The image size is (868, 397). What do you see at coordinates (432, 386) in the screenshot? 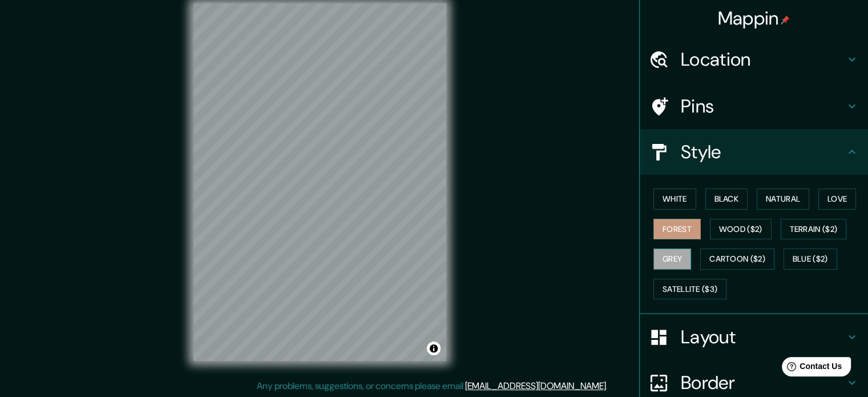
I see `p: Any problems, suggestions, or concerns please email .` at bounding box center [432, 386].